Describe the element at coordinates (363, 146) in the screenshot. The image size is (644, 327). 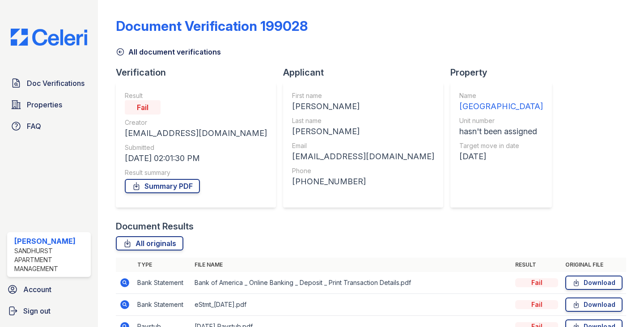
I see `div: Email` at that location.